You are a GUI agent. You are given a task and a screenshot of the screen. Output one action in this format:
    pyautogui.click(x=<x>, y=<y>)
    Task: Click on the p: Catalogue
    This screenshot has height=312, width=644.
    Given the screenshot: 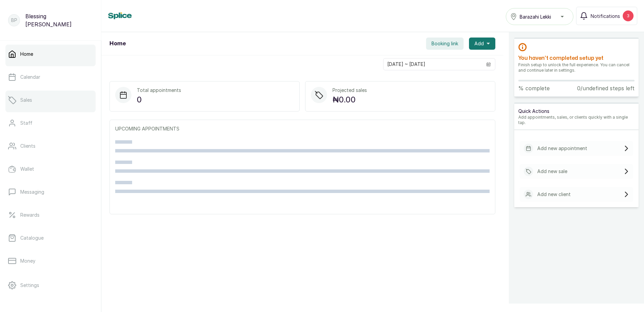 What is the action you would take?
    pyautogui.click(x=32, y=238)
    